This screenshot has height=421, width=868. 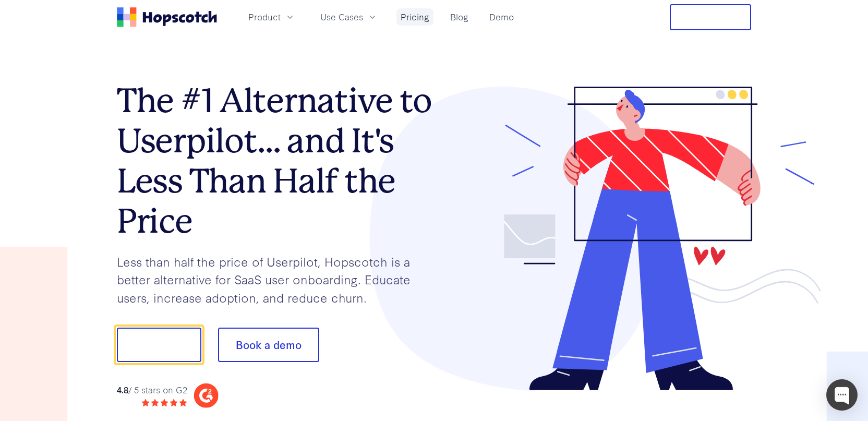 I want to click on button: Show me!, so click(x=159, y=345).